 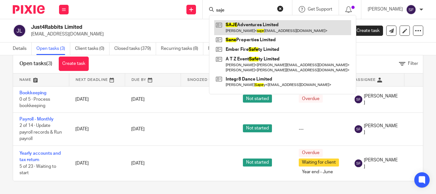 What do you see at coordinates (215, 48) in the screenshot?
I see `a: Files` at bounding box center [215, 48].